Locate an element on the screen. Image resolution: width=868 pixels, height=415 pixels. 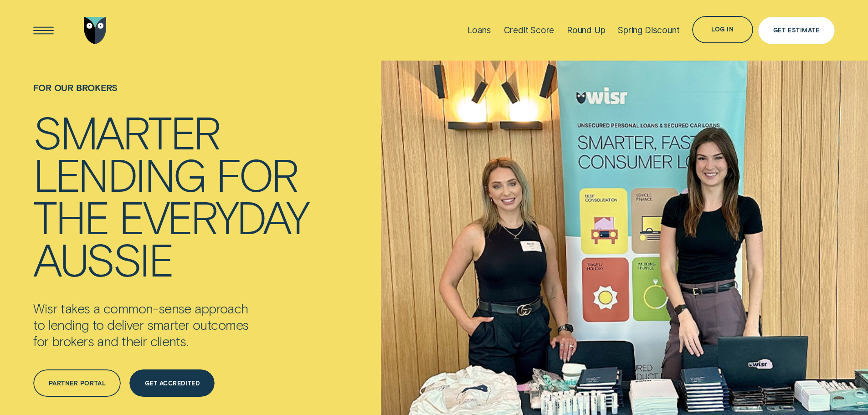
div: Smarter is located at coordinates (126, 131).